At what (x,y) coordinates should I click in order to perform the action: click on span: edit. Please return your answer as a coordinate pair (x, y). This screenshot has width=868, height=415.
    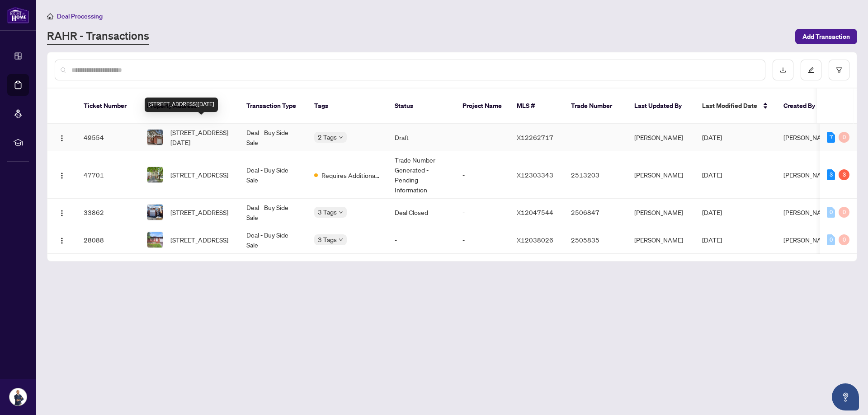
    Looking at the image, I should click on (811, 70).